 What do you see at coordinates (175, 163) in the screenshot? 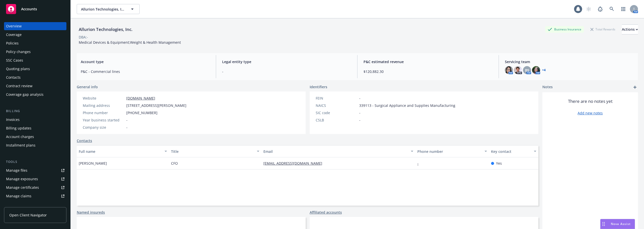
I see `span: CFO` at bounding box center [175, 163].